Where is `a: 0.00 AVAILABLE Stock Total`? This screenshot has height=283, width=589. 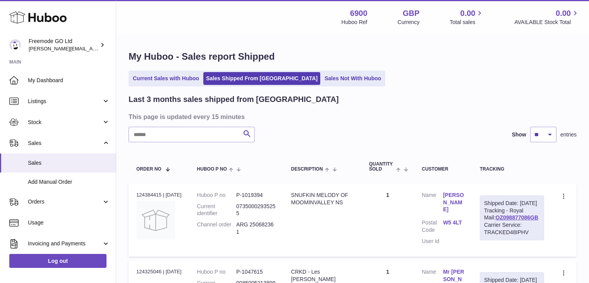 a: 0.00 AVAILABLE Stock Total is located at coordinates (547, 17).